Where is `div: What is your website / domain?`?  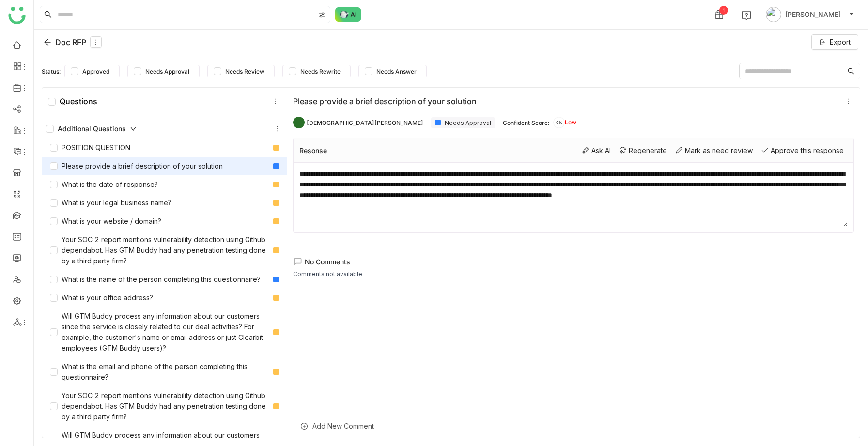 div: What is your website / domain? is located at coordinates (106, 222).